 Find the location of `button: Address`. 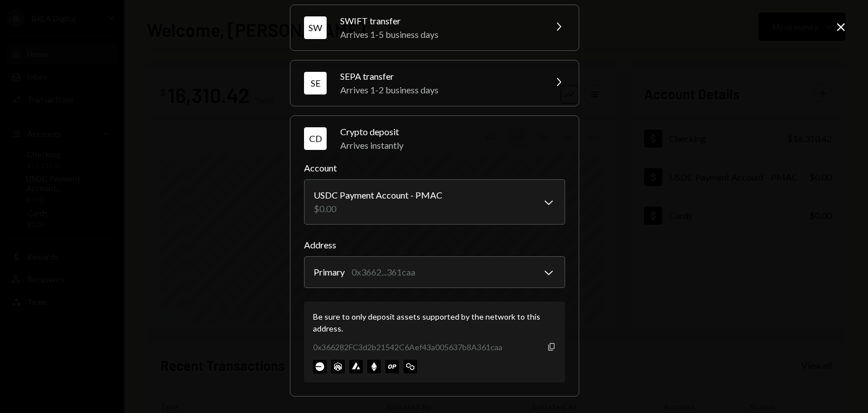

button: Address is located at coordinates (435, 272).